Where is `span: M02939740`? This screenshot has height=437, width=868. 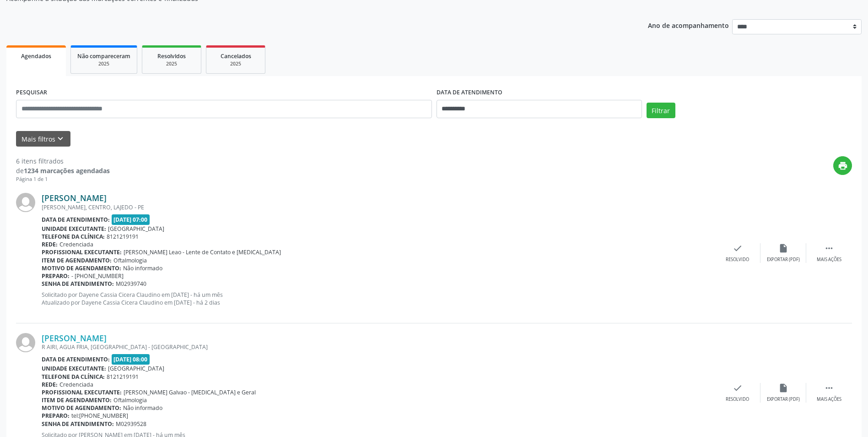 span: M02939740 is located at coordinates (131, 284).